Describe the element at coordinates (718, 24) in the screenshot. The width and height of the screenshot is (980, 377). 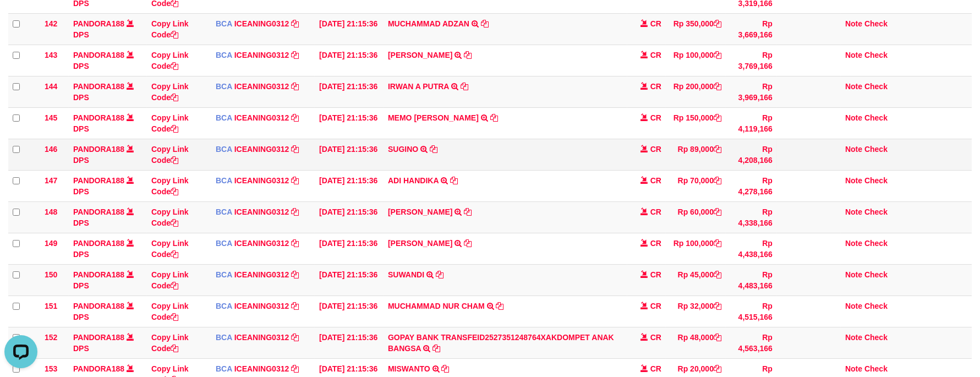
I see `a: Copy Rp 350,000 to clipboard` at that location.